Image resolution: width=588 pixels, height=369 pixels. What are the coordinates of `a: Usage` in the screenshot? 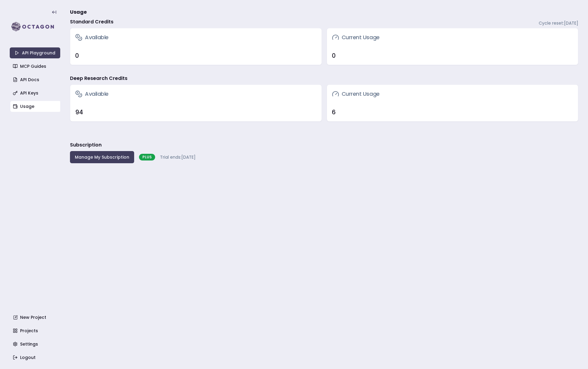 It's located at (36, 106).